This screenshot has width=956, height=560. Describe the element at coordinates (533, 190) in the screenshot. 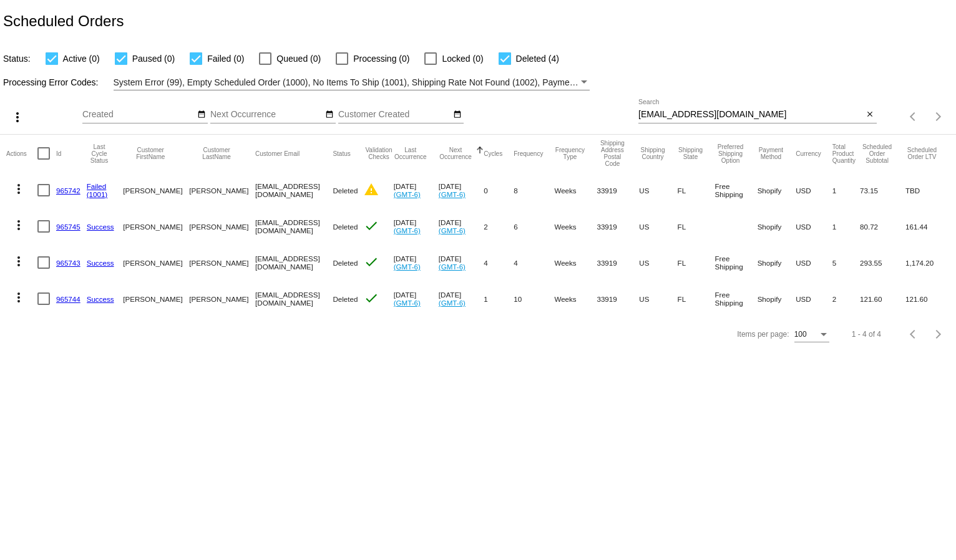

I see `mat-cell: 8` at that location.